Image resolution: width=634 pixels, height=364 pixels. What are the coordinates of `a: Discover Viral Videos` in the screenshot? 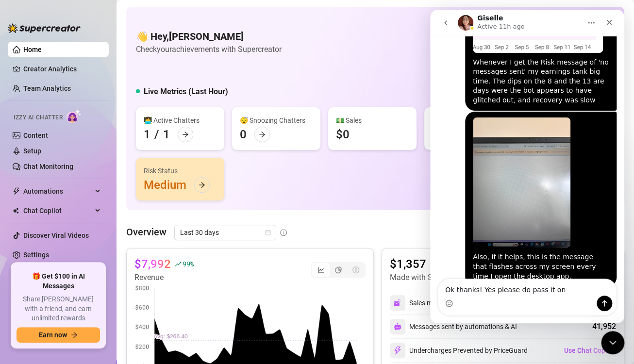 It's located at (56, 236).